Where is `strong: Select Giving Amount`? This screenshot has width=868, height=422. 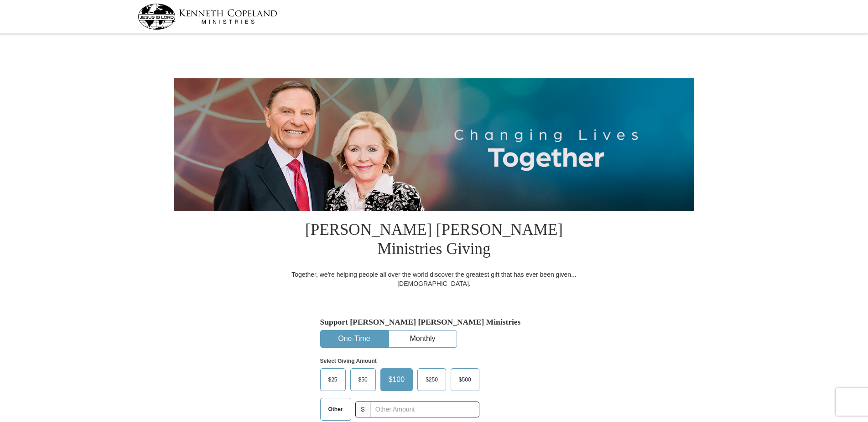
strong: Select Giving Amount is located at coordinates (349, 361).